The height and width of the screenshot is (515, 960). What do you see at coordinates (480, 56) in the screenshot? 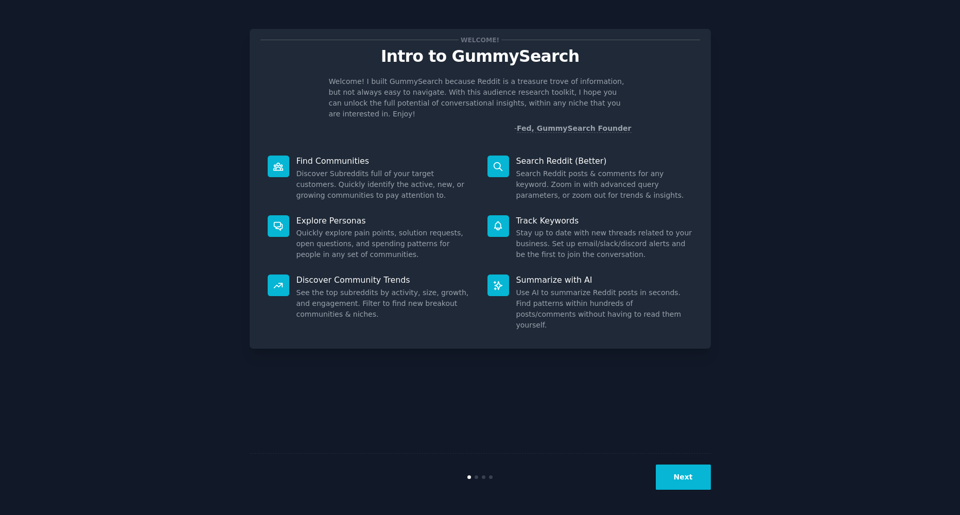
I see `p: Intro to GummySearch` at bounding box center [480, 56].